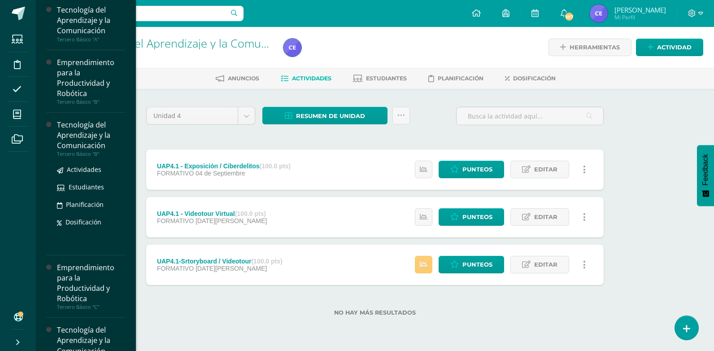  Describe the element at coordinates (674, 47) in the screenshot. I see `span: Actividad` at that location.